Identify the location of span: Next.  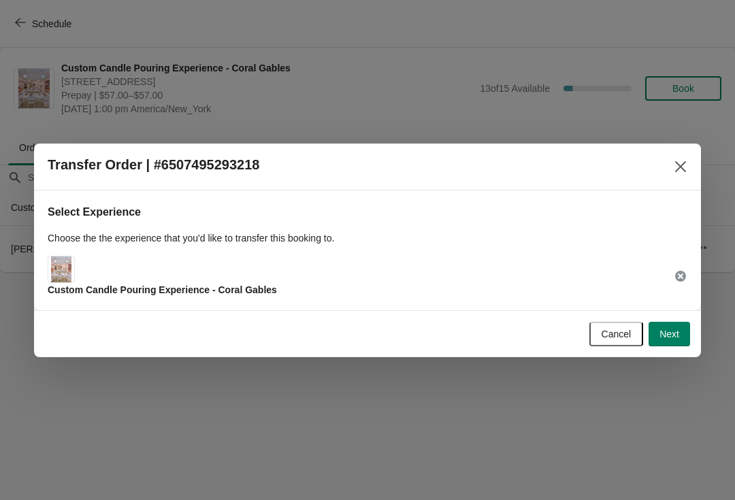
(669, 334).